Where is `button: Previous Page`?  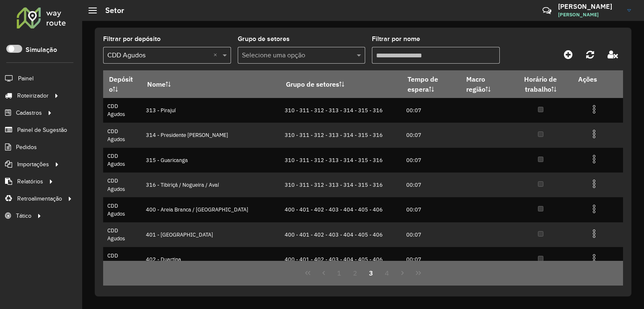
button: Previous Page is located at coordinates (324, 273).